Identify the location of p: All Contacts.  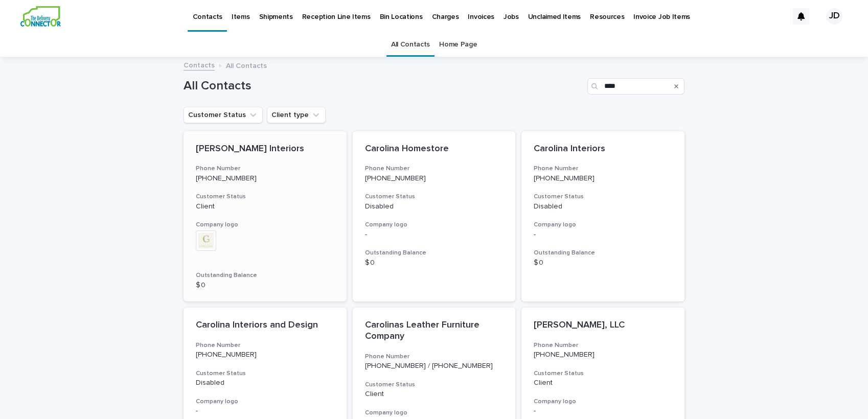
(246, 65).